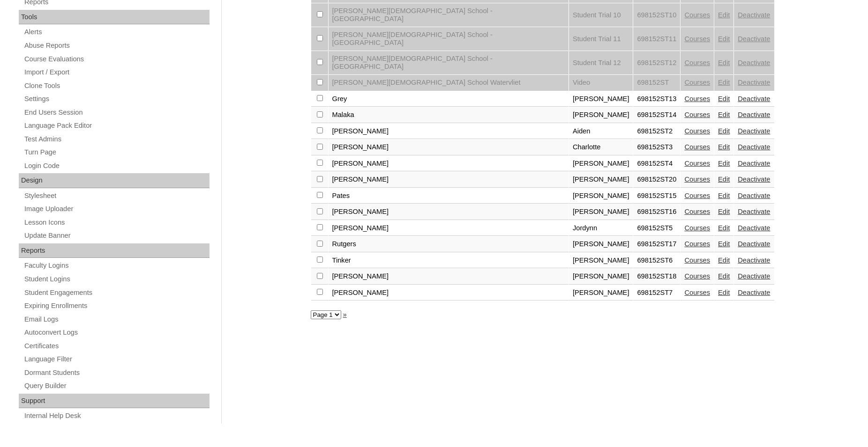 Image resolution: width=868 pixels, height=447 pixels. I want to click on a: Course Evaluations, so click(116, 59).